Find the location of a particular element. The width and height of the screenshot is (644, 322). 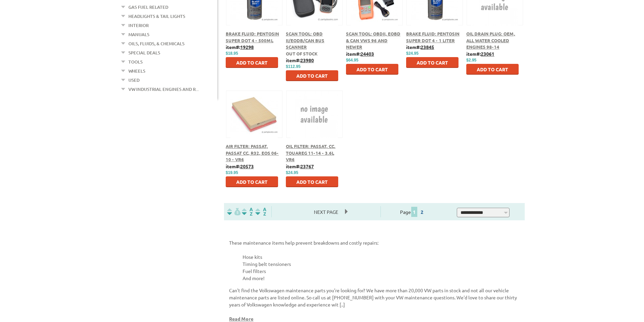

a: Read More is located at coordinates (241, 319).